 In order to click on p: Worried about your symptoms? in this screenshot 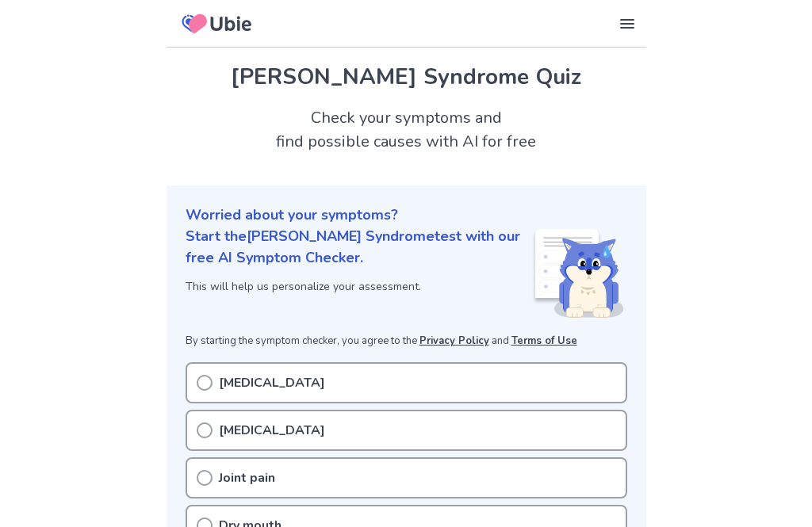, I will do `click(406, 215)`.